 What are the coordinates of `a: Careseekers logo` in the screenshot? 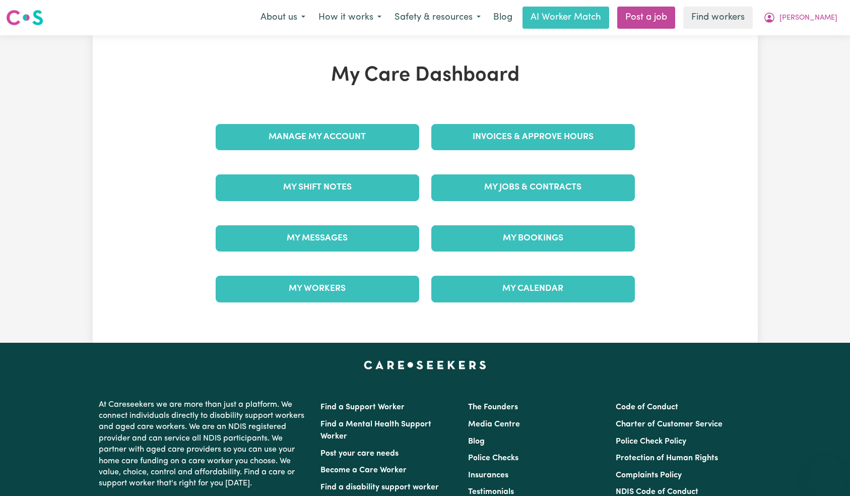 It's located at (25, 18).